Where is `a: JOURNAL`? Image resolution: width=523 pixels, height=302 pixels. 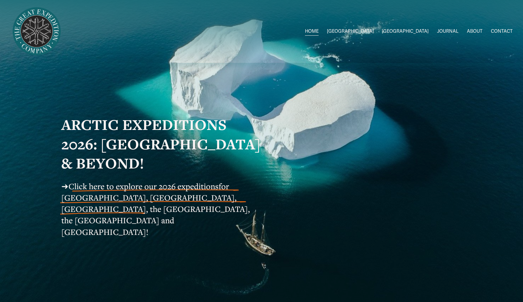 a: JOURNAL is located at coordinates (448, 31).